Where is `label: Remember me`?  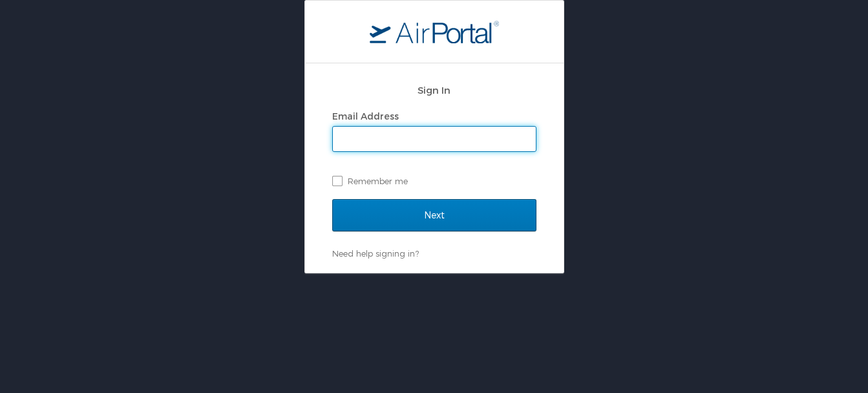
label: Remember me is located at coordinates (435, 181).